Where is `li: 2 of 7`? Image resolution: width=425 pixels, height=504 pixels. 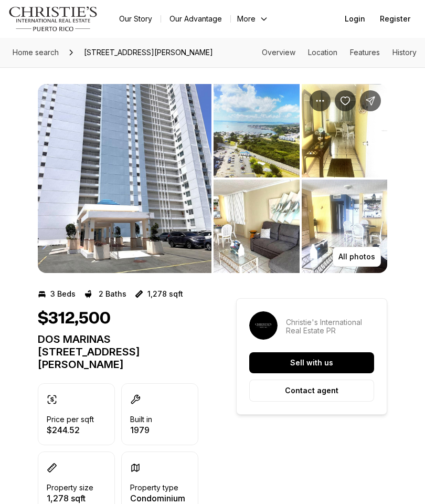
li: 2 of 7 is located at coordinates (300, 178).